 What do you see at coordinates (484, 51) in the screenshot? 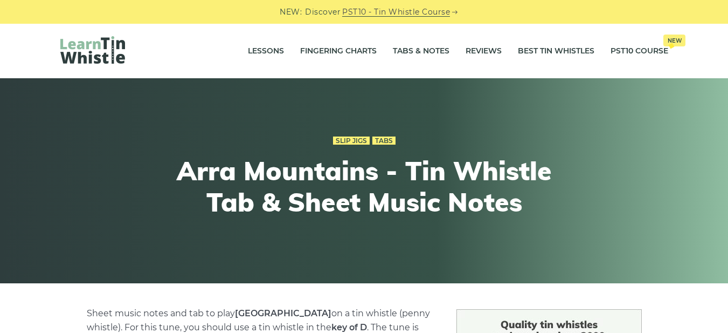
I see `a: Reviews` at bounding box center [484, 51].